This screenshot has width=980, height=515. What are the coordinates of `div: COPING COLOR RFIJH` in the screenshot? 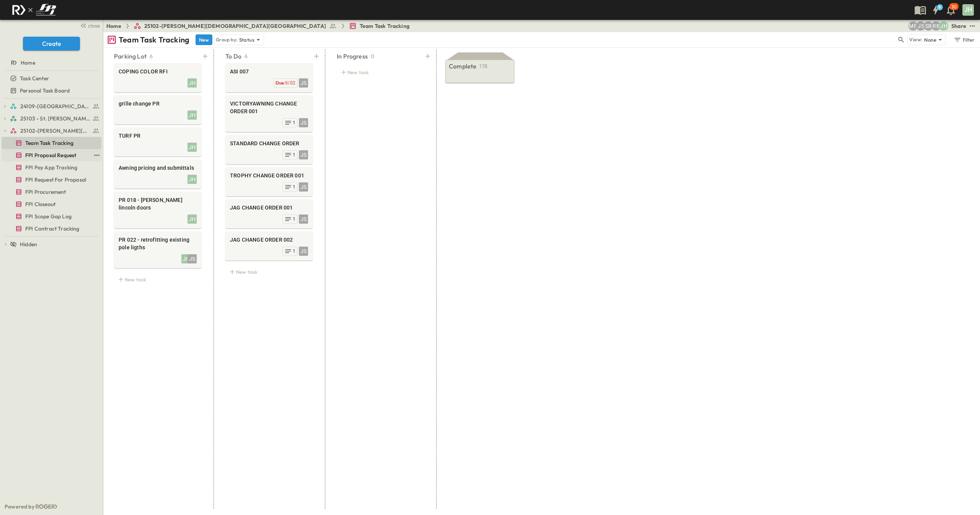 It's located at (158, 78).